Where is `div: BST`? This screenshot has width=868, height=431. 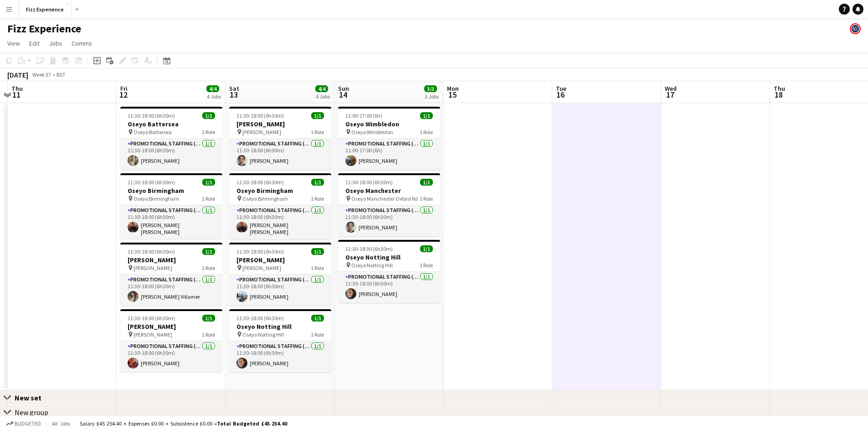 div: BST is located at coordinates (61, 74).